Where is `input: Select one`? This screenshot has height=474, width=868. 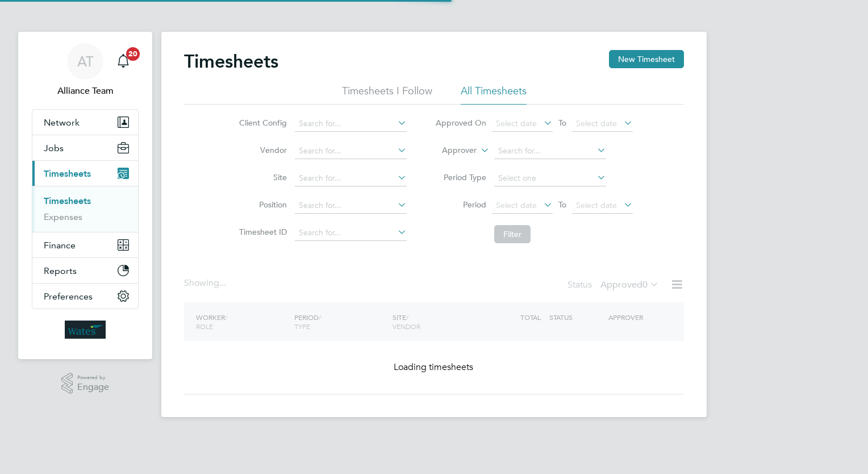
input: Select one is located at coordinates (550, 178).